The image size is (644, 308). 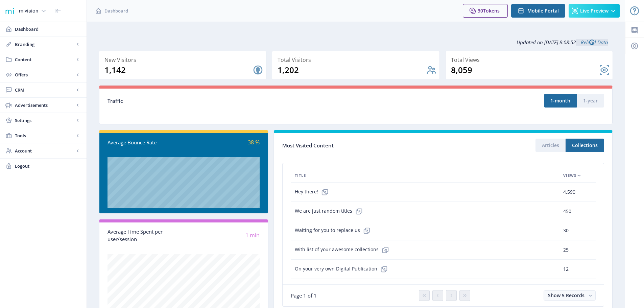 I want to click on img: 1f20cf2a-1a19-485c-ac21-848c7d04f45b.png, so click(x=9, y=11).